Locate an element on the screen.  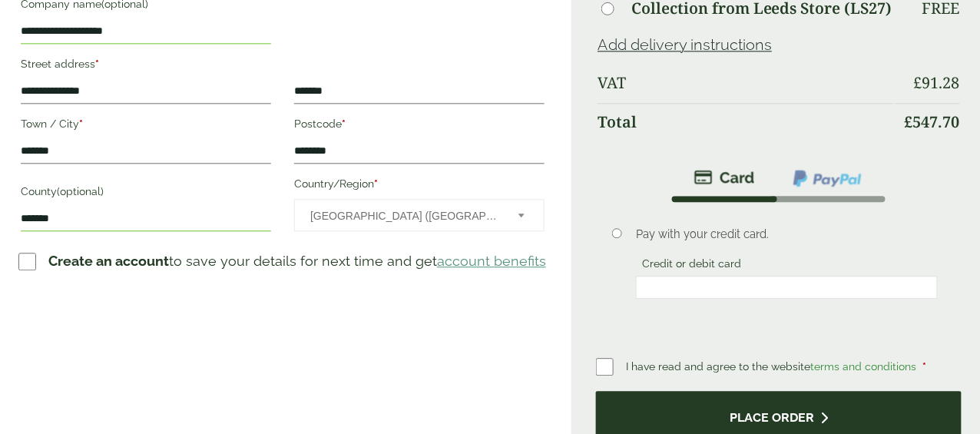
a: terms and conditions is located at coordinates (864, 366).